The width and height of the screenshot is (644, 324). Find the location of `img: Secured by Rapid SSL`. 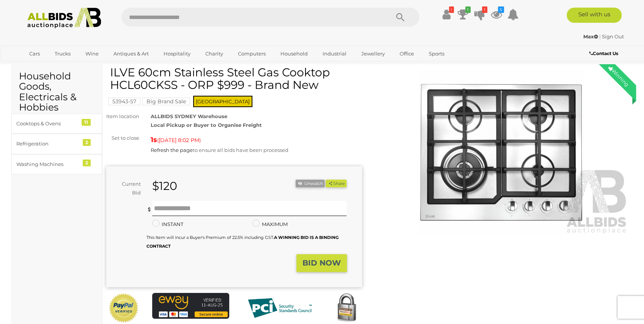

img: Secured by Rapid SSL is located at coordinates (347, 308).